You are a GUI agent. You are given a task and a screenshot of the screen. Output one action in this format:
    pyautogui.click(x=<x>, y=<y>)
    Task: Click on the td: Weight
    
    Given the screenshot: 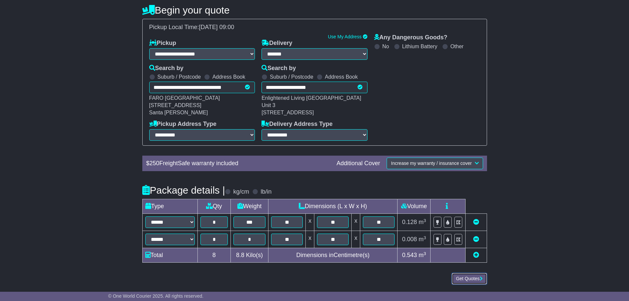 What is the action you would take?
    pyautogui.click(x=249, y=206)
    